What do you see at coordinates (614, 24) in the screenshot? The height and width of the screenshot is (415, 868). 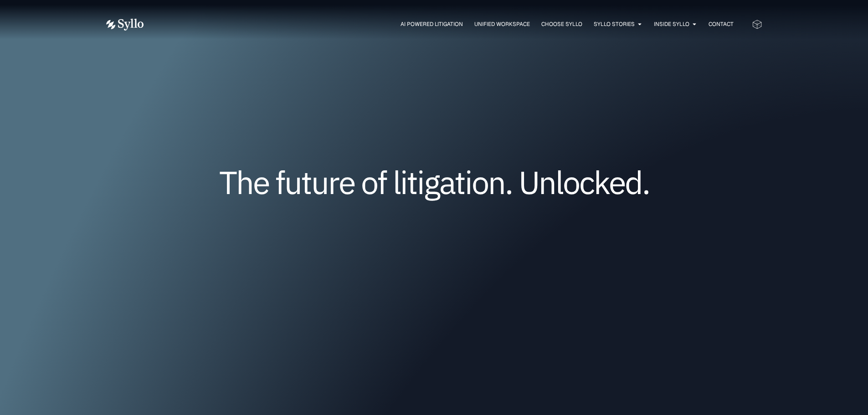 I see `a: Syllo Stories` at bounding box center [614, 24].